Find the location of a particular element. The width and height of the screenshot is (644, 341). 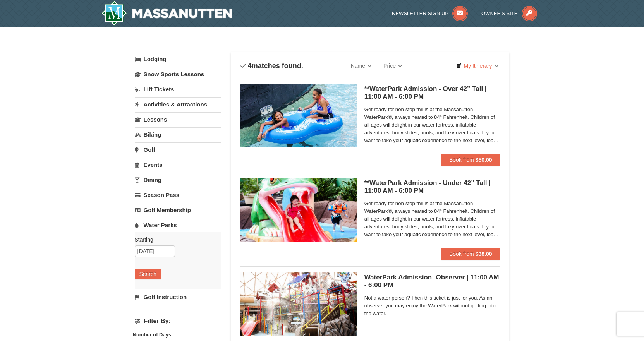

a: Snow Sports Lessons is located at coordinates (178, 73).